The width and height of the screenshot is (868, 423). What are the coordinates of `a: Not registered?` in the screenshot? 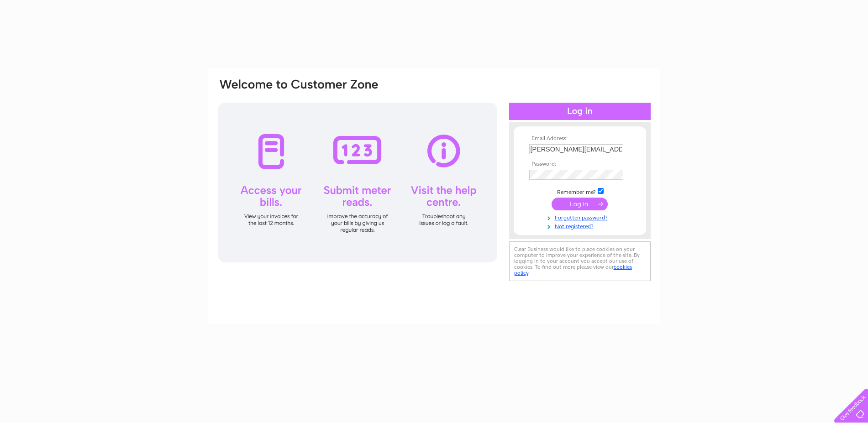 It's located at (580, 226).